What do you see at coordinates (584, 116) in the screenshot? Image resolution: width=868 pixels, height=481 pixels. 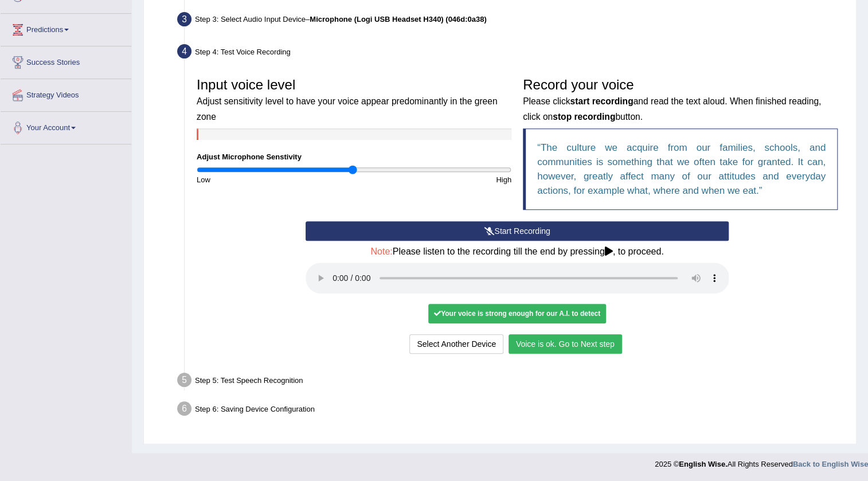 I see `b: stop recording` at bounding box center [584, 116].